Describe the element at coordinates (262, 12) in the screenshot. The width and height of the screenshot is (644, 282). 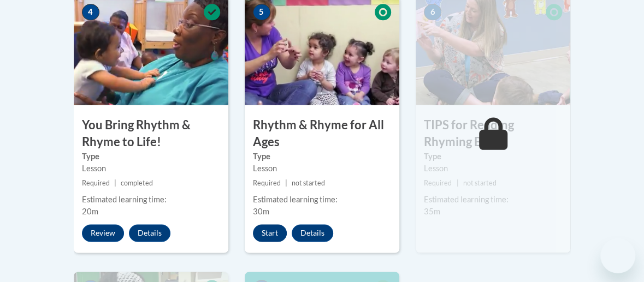
I see `span: 5` at that location.